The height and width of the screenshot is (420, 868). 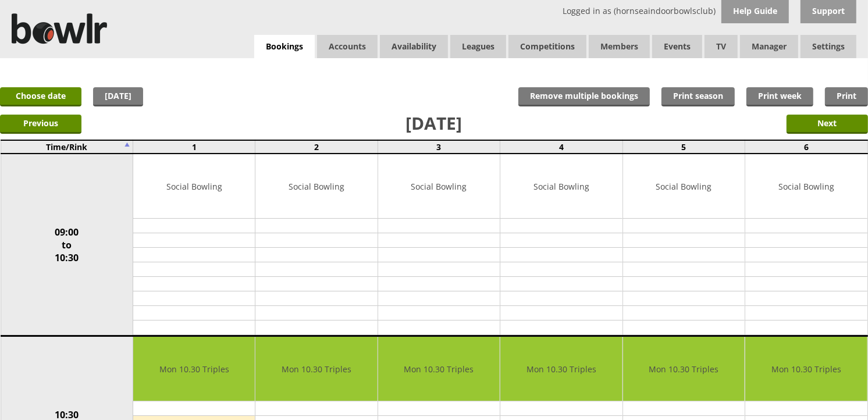 I want to click on a: Print week, so click(x=779, y=97).